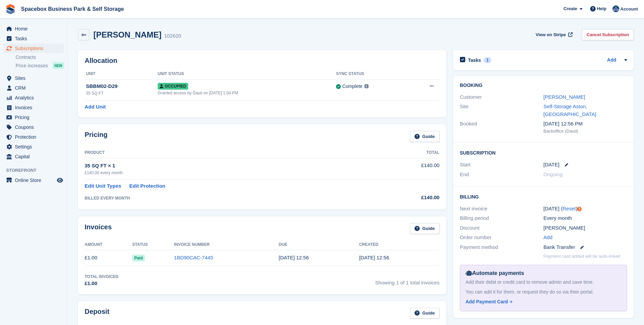 This screenshot has width=644, height=325. What do you see at coordinates (501, 238) in the screenshot?
I see `div: Order number` at bounding box center [501, 238].